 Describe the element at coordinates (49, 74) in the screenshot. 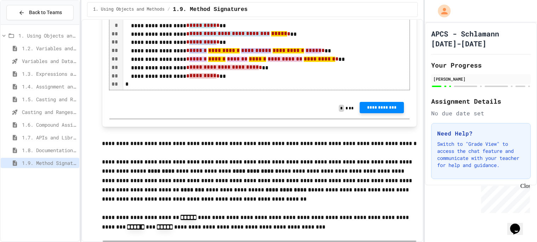

I see `span: 1.3. Expressions and Output [New]` at that location.